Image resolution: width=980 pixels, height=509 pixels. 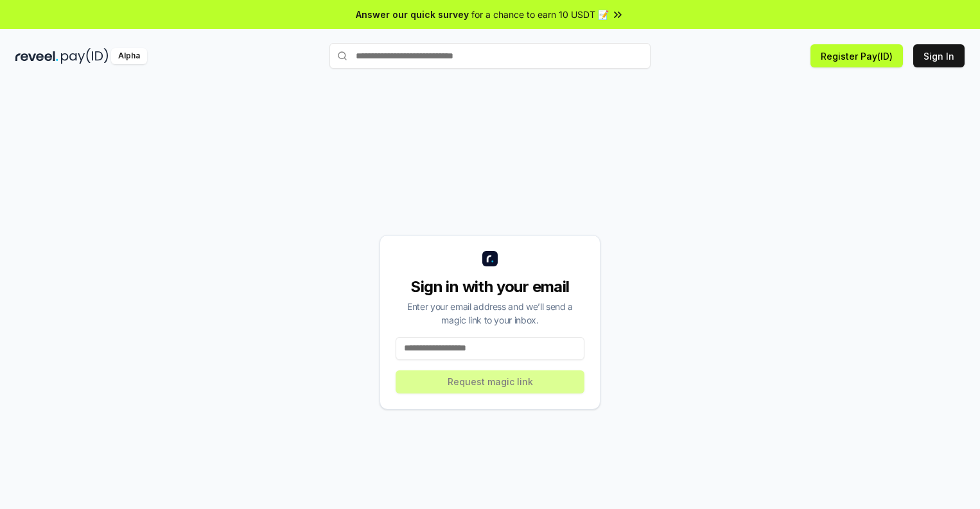 I want to click on img: pay_id, so click(x=85, y=56).